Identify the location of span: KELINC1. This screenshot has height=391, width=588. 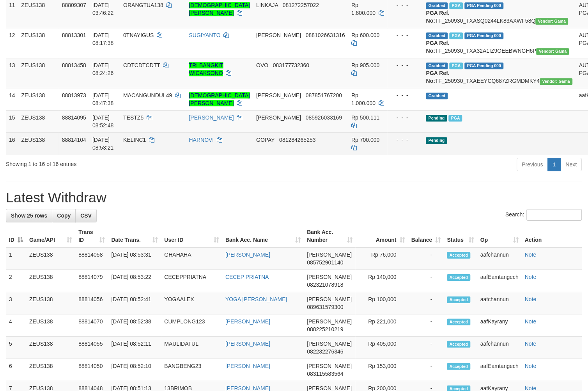
(135, 140).